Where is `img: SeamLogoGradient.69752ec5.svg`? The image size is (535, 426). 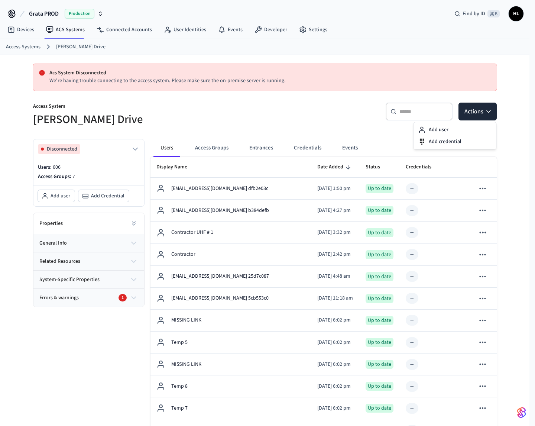 img: SeamLogoGradient.69752ec5.svg is located at coordinates (521, 412).